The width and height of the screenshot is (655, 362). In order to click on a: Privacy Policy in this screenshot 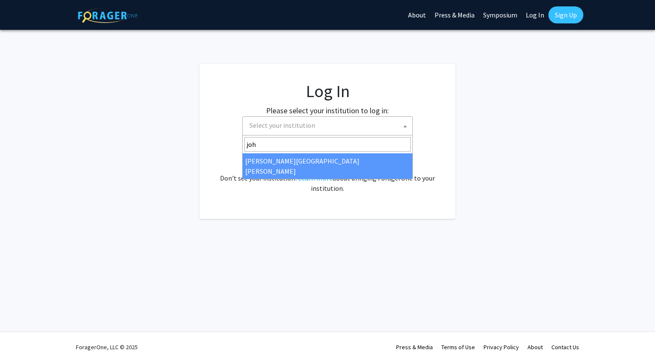, I will do `click(501, 347)`.